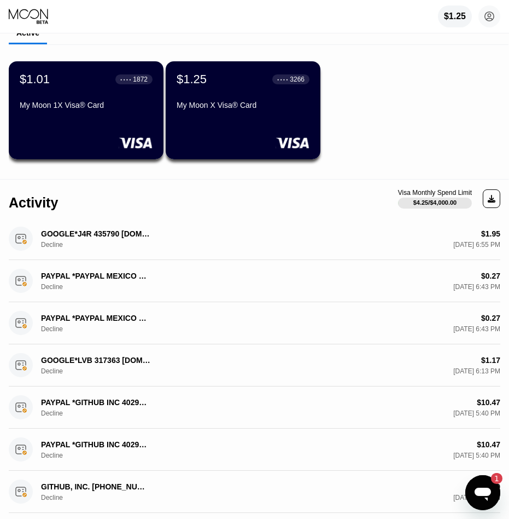 This screenshot has width=509, height=519. I want to click on div: 3266, so click(297, 79).